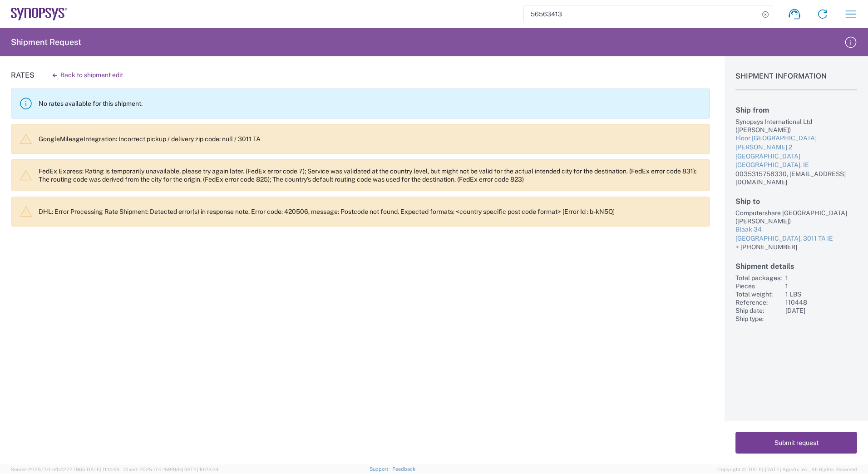 The image size is (868, 474). What do you see at coordinates (796, 110) in the screenshot?
I see `h2: Ship from` at bounding box center [796, 110].